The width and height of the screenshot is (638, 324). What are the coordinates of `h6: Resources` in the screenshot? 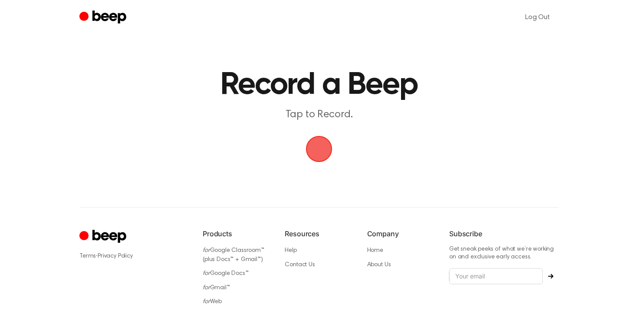 It's located at (319, 234).